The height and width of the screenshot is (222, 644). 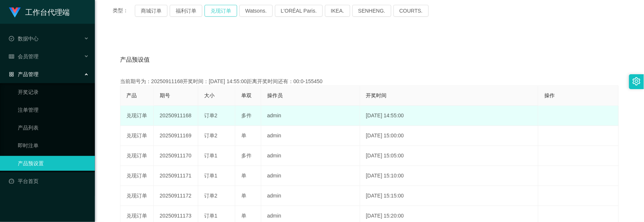 I want to click on a: 注单管理, so click(x=53, y=110).